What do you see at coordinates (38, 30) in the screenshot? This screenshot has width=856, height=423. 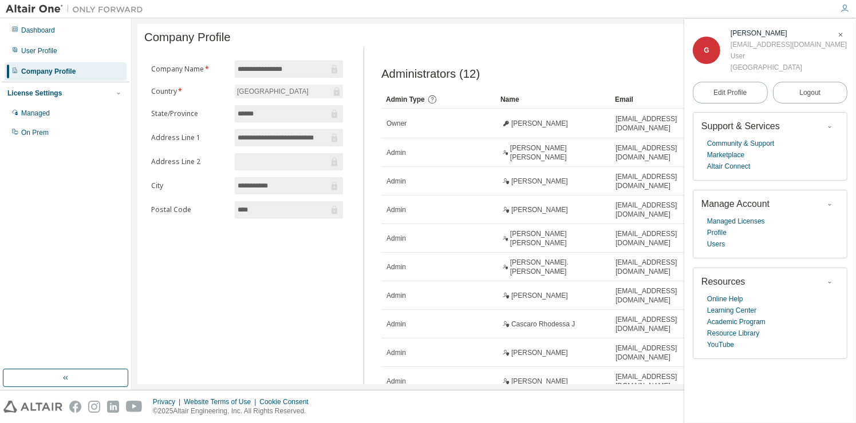 I see `div: Dashboard` at bounding box center [38, 30].